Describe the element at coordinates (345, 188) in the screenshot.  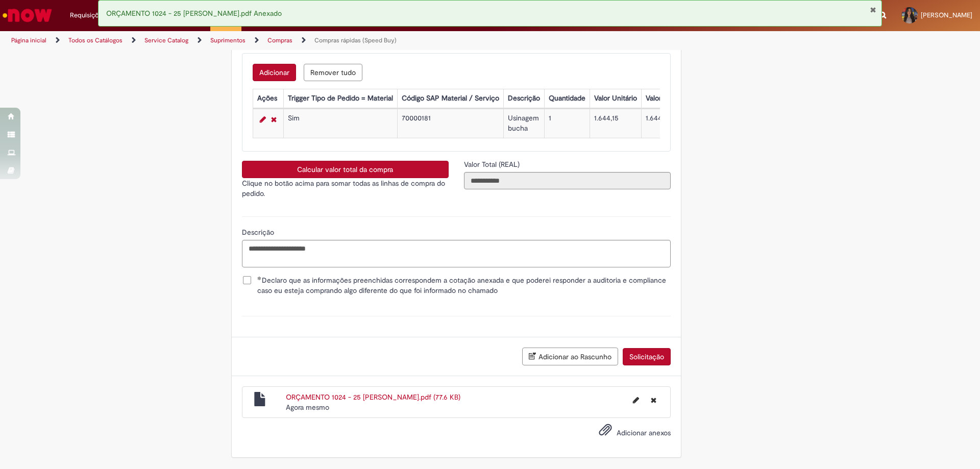
I see `p: Clique no botão acima para somar todas as linhas de compra do pedido.` at that location.